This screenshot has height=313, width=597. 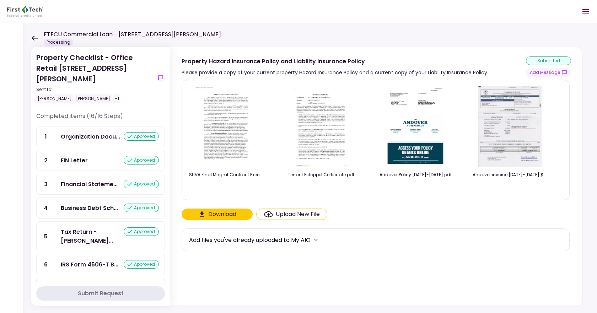 I want to click on div: IRS Form 4506-T Borrower, so click(x=90, y=264).